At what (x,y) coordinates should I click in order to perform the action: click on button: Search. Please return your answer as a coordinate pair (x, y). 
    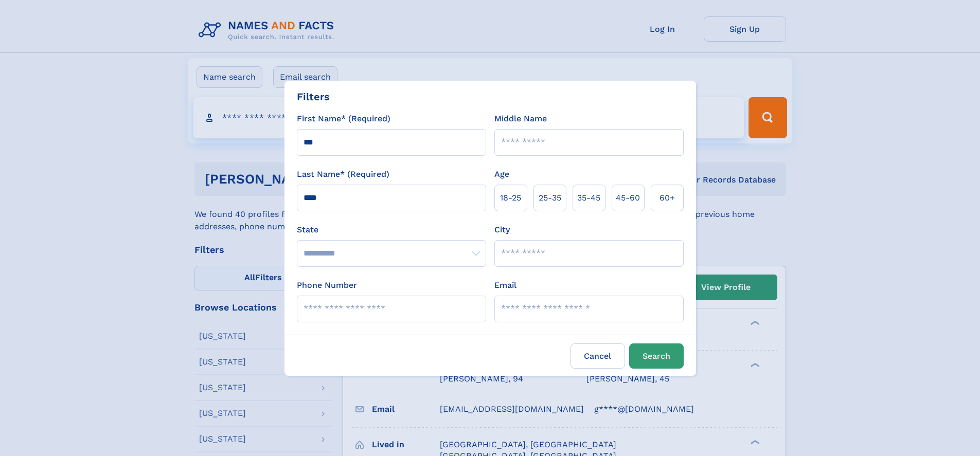
    Looking at the image, I should click on (656, 356).